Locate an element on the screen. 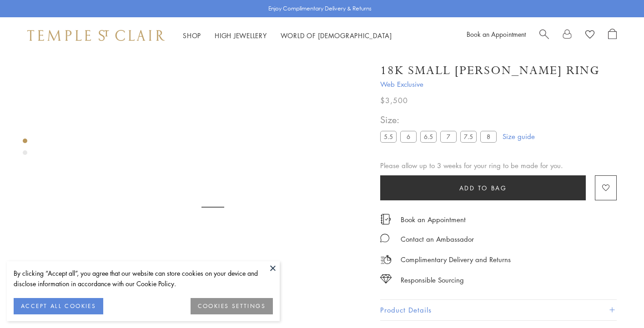  button: COOKIES SETTINGS is located at coordinates (231, 306).